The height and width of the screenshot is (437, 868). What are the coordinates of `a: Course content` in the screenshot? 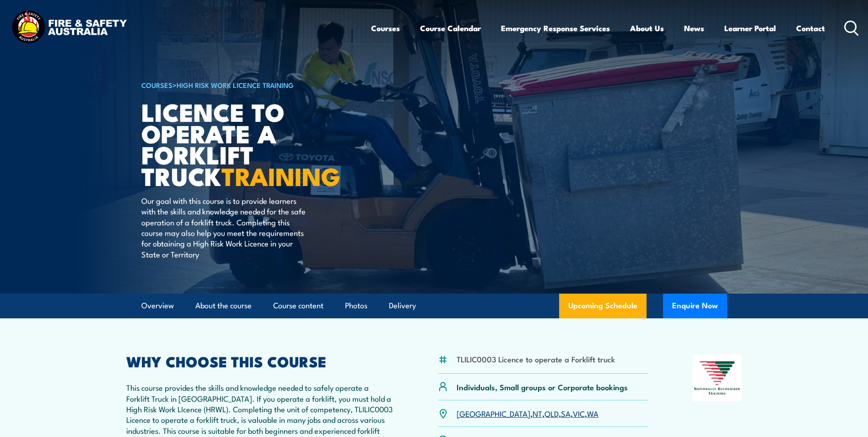 It's located at (298, 305).